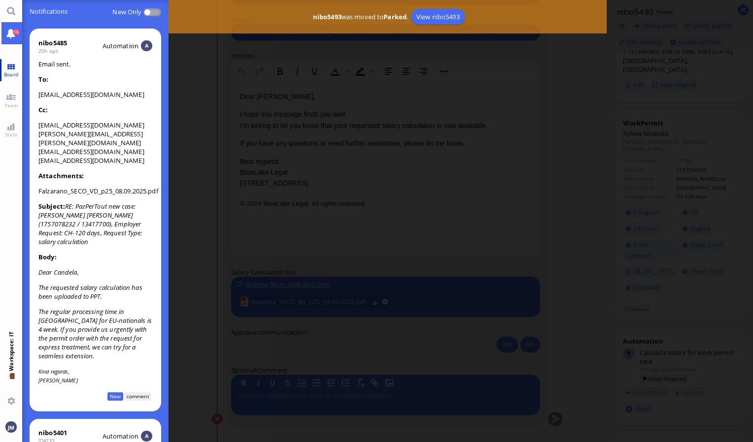 The width and height of the screenshot is (753, 442). I want to click on p: Dear Candela,, so click(95, 272).